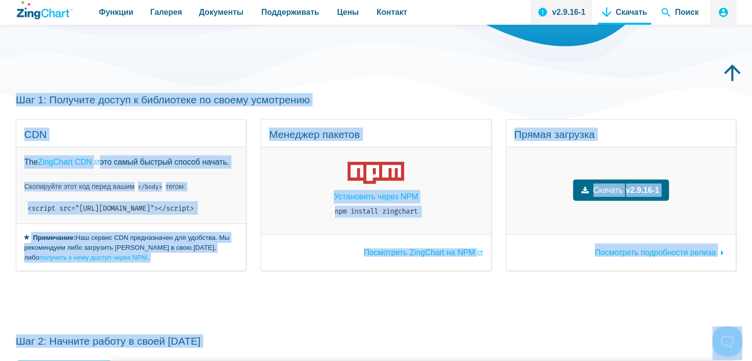  Describe the element at coordinates (392, 12) in the screenshot. I see `font: Контакт` at that location.